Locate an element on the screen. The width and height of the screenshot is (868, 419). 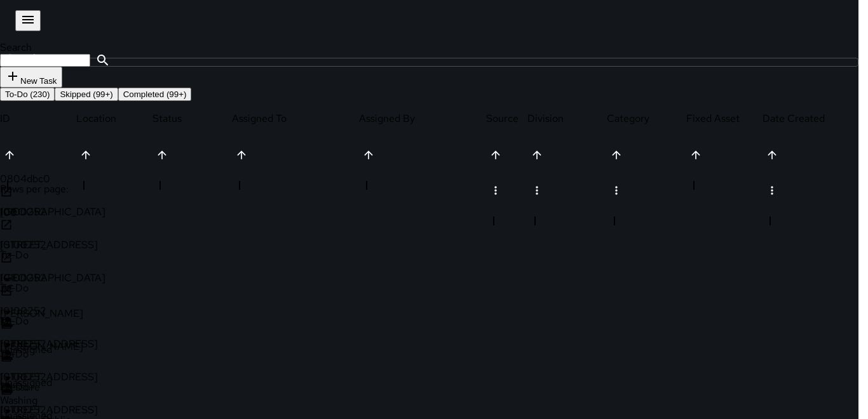
div: Assigned To is located at coordinates (295, 119).